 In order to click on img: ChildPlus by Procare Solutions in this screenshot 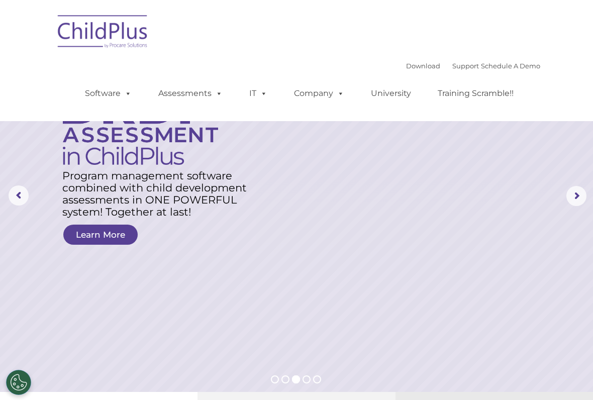, I will do `click(103, 33)`.